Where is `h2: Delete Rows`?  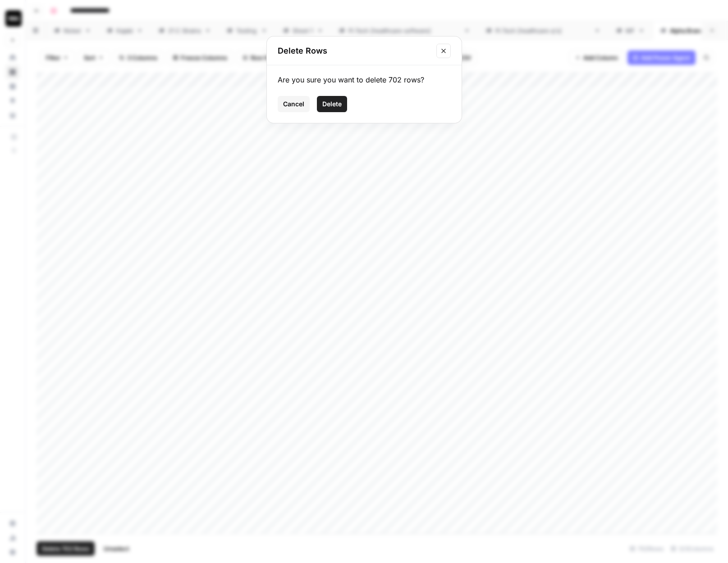 h2: Delete Rows is located at coordinates (354, 51).